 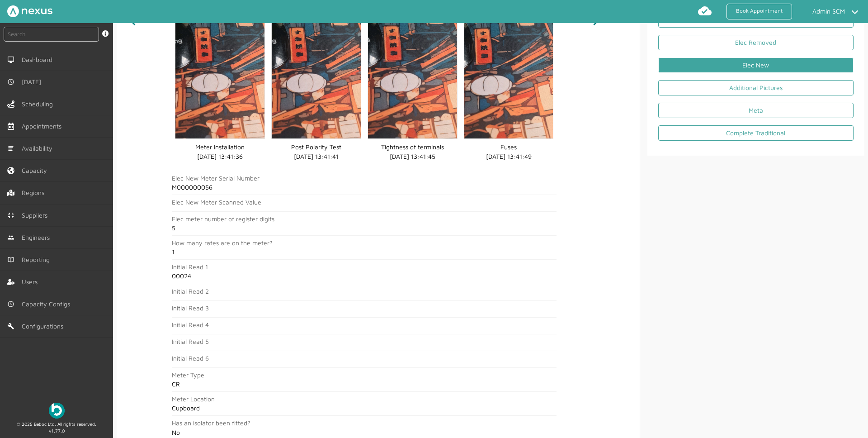 What do you see at coordinates (364, 291) in the screenshot?
I see `h2: Initial Read 2` at bounding box center [364, 291].